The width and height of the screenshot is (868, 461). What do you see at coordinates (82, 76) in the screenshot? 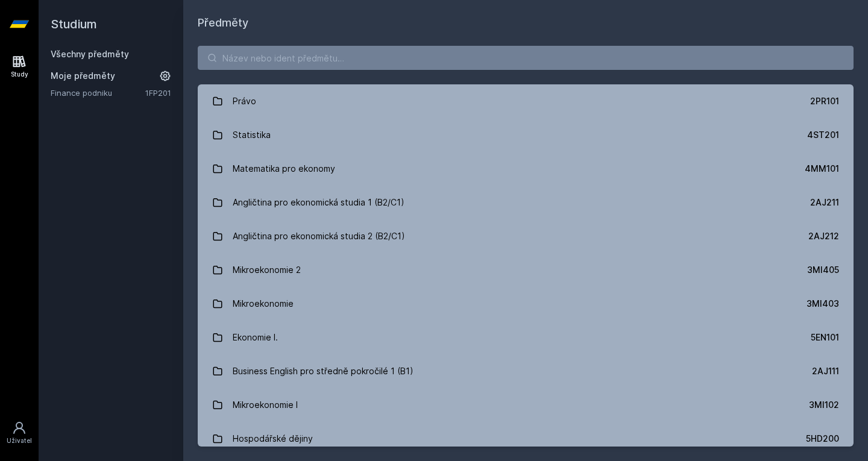
I see `span: Moje předměty` at bounding box center [82, 76].